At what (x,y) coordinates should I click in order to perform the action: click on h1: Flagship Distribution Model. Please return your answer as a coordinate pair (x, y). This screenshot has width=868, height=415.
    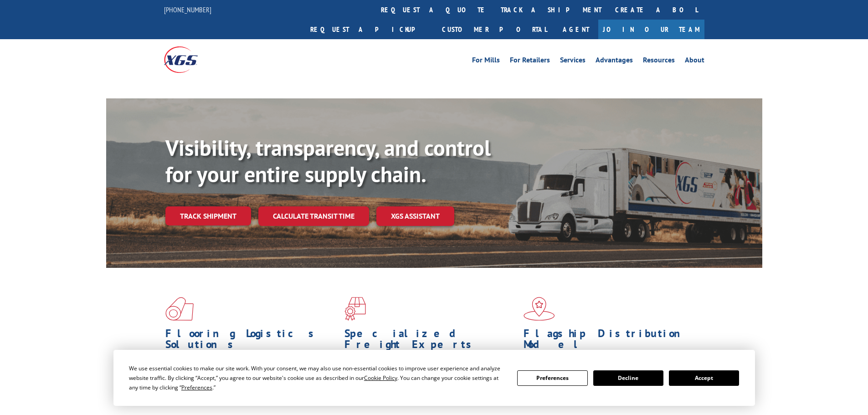
    Looking at the image, I should click on (609, 341).